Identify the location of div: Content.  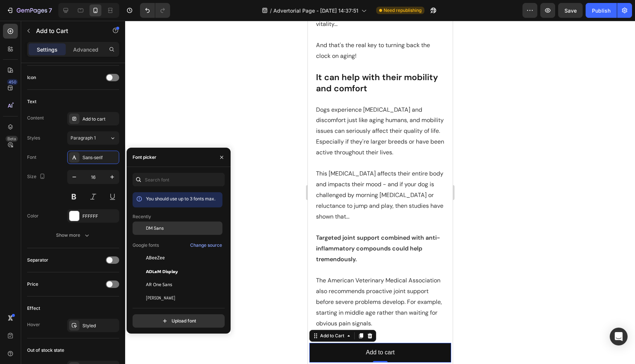
(35, 118).